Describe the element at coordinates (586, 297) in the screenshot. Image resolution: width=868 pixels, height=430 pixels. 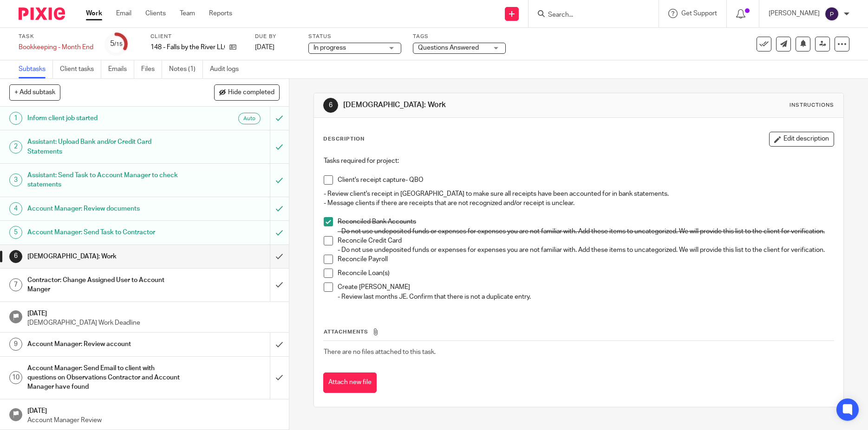
I see `p: - Review last months JE. Confirm that there is not a duplicate entry.` at that location.